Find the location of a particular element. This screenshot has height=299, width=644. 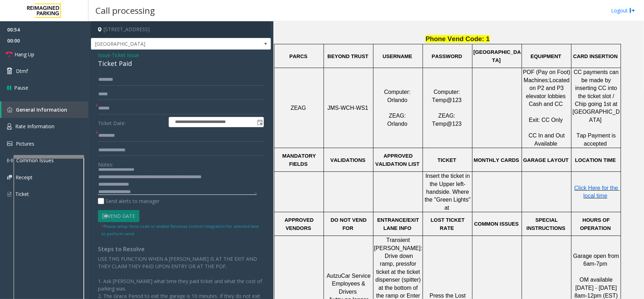

h4: Steps to Resolve is located at coordinates (181, 249).